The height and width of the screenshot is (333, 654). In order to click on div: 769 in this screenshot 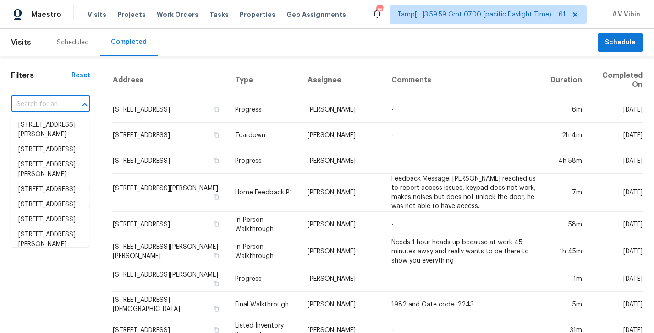, I will do `click(379, 10)`.